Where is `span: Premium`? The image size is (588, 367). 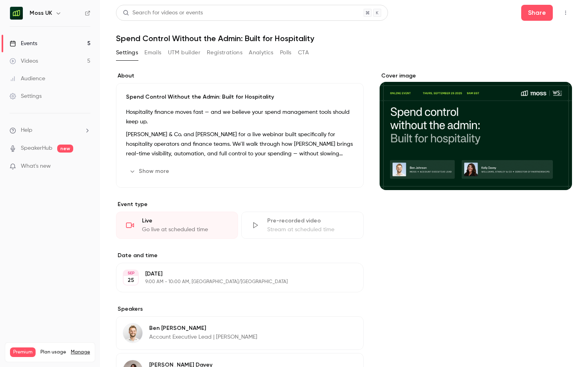 span: Premium is located at coordinates (23, 352).